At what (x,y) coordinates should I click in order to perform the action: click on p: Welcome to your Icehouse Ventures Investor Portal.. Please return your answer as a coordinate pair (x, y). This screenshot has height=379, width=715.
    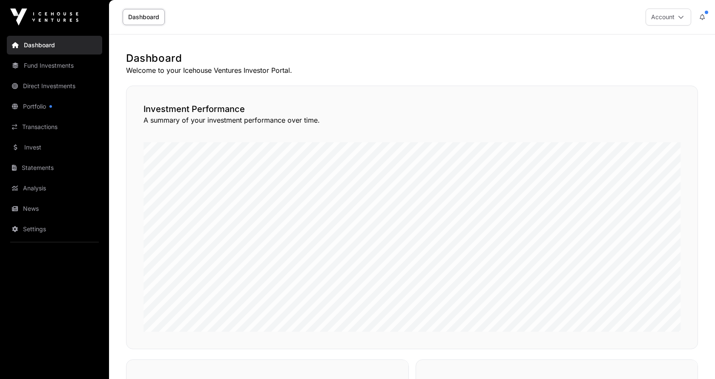
    Looking at the image, I should click on (412, 70).